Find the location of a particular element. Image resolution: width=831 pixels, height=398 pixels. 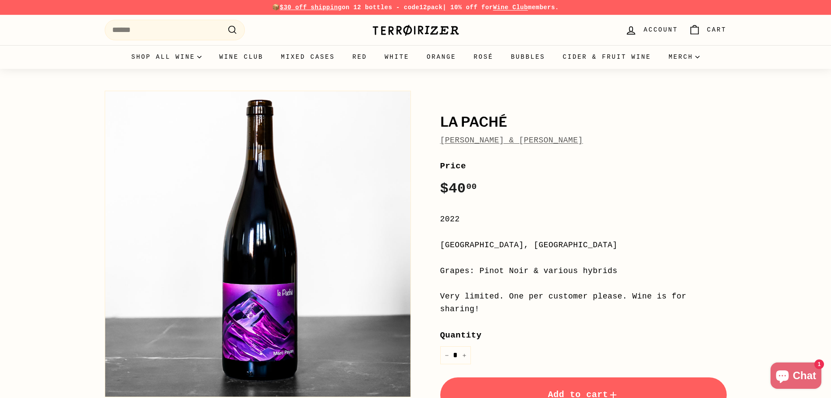

a: Mixed Cases is located at coordinates (307, 57).